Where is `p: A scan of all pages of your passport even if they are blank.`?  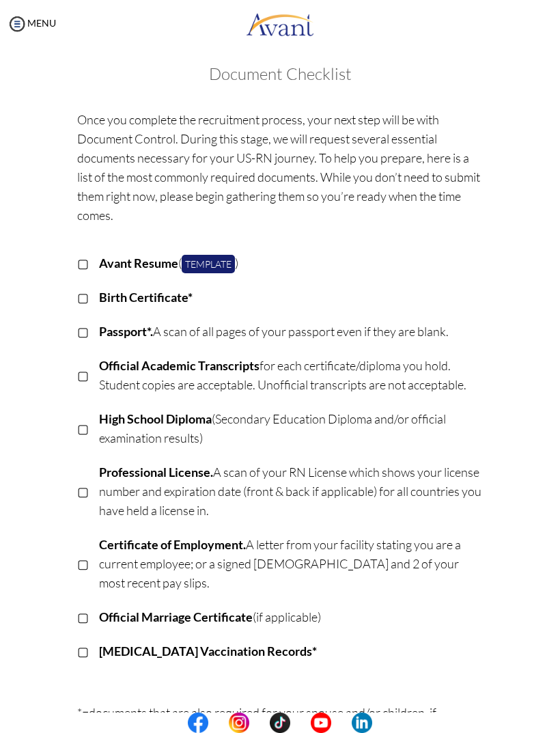 p: A scan of all pages of your passport even if they are blank. is located at coordinates (291, 331).